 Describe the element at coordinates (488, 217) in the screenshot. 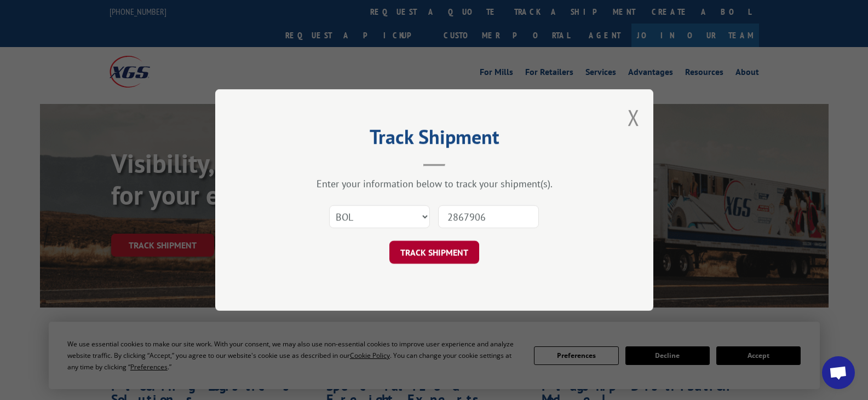

I see `input: Number(s)` at that location.